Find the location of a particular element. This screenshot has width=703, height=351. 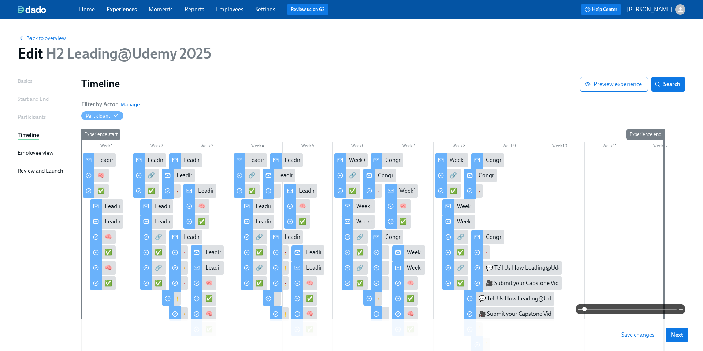

div: 🚀 Track Your Progress: Change Leadership Post Skills Survey is located at coordinates (372, 191).